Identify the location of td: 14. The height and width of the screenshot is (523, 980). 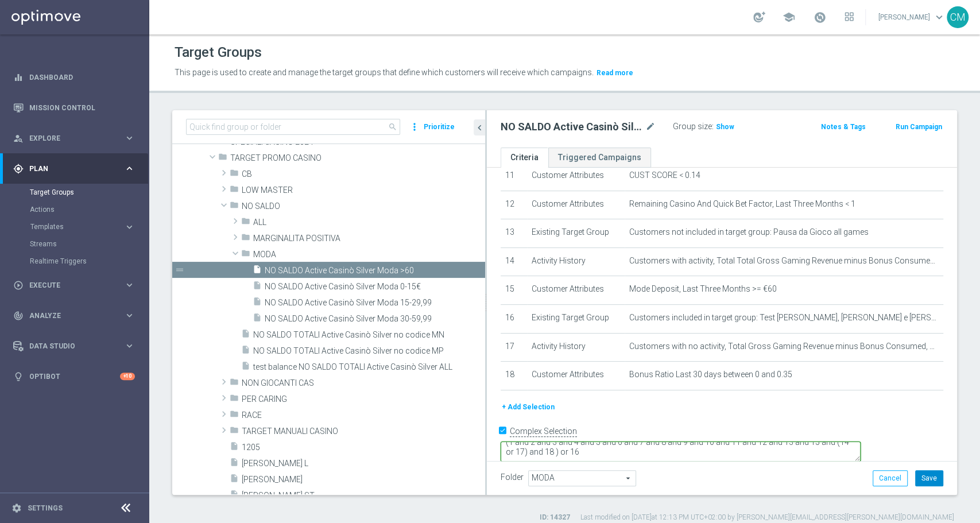
(514, 262).